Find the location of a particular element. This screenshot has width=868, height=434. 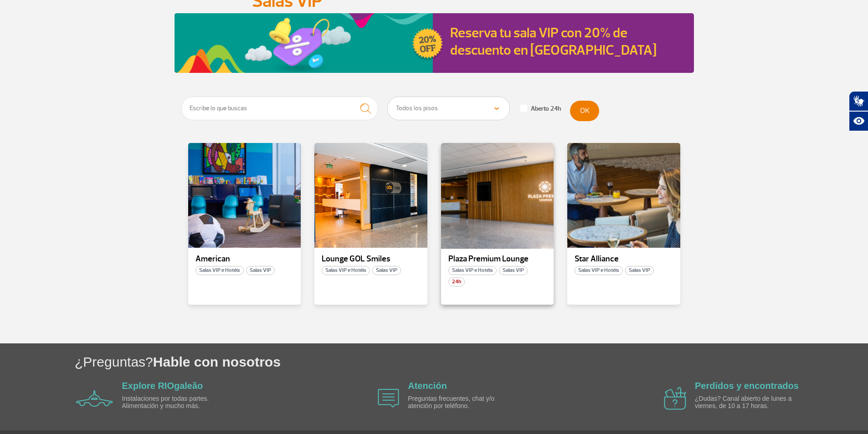

input: Escribe lo que buscas is located at coordinates (279, 108).